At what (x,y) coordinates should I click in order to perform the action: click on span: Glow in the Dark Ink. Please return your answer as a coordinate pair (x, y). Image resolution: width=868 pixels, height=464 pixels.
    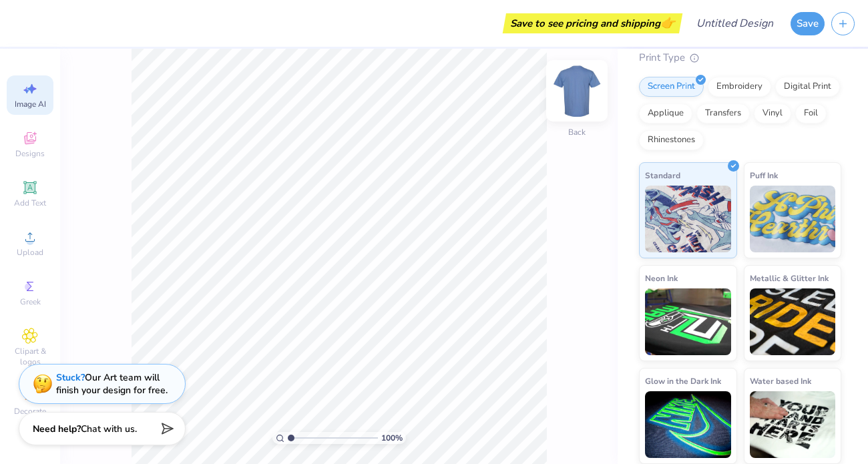
    Looking at the image, I should click on (683, 380).